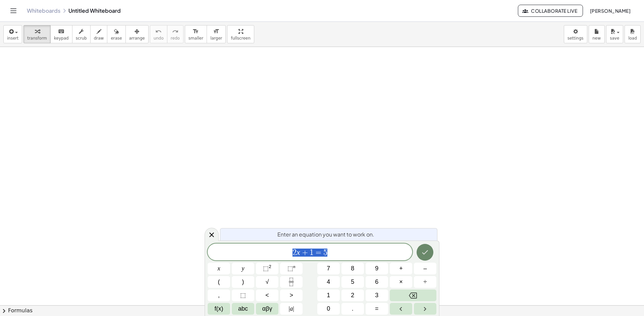 Image resolution: width=644 pixels, height=316 pixels. Describe the element at coordinates (243, 309) in the screenshot. I see `button: Alphabet` at that location.